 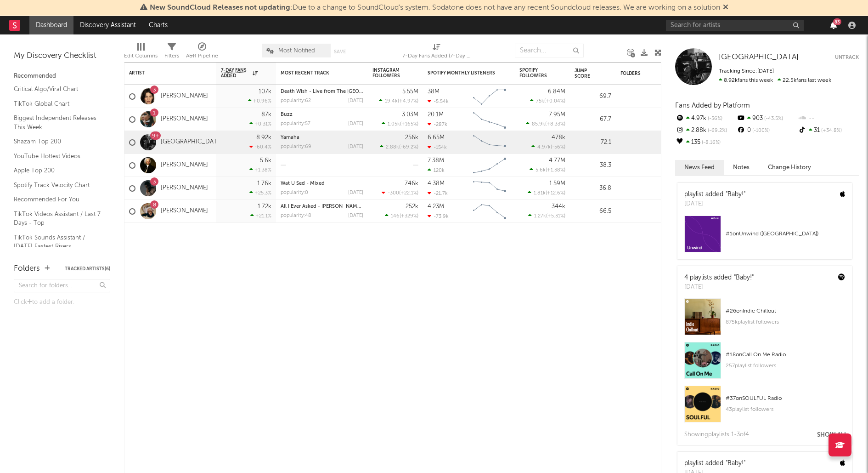 I want to click on button: Show All, so click(x=832, y=434).